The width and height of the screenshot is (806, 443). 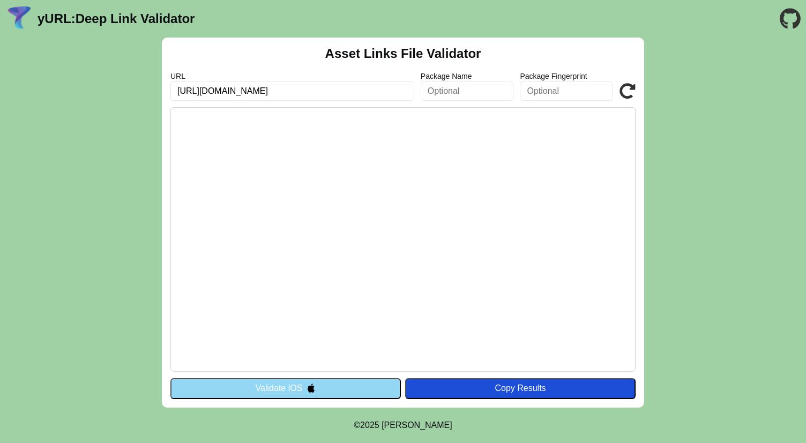 What do you see at coordinates (292, 91) in the screenshot?
I see `input: Required` at bounding box center [292, 91].